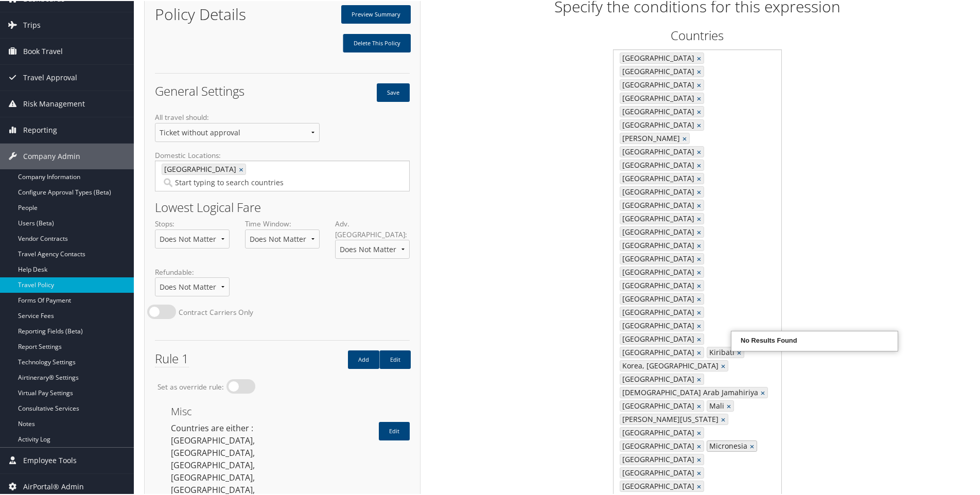  I want to click on select: Stops:, so click(192, 238).